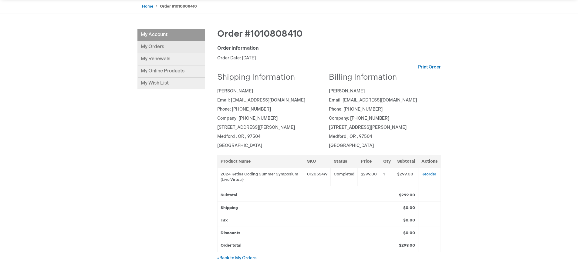 The height and width of the screenshot is (276, 578). What do you see at coordinates (344, 161) in the screenshot?
I see `th: Status` at bounding box center [344, 161].